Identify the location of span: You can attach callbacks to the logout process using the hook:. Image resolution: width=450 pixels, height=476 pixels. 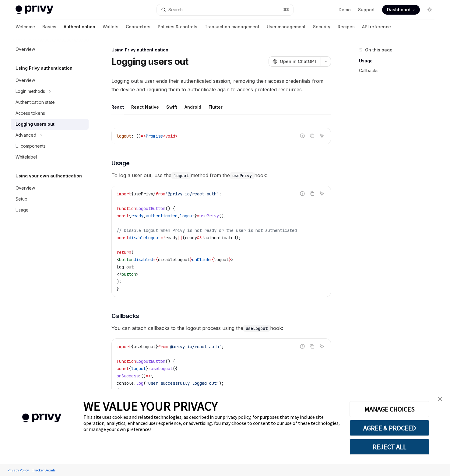
(221, 328).